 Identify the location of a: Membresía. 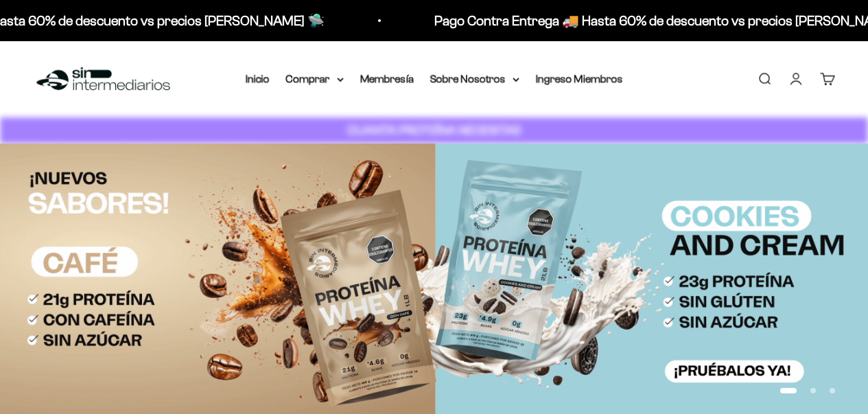
(387, 78).